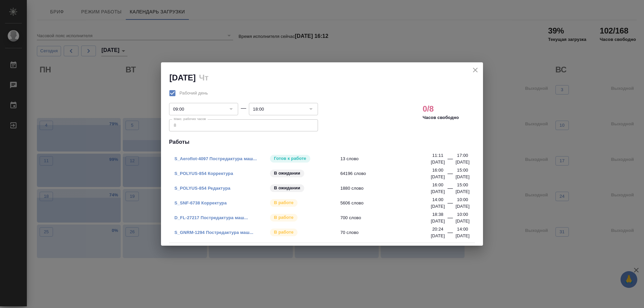  What do you see at coordinates (202, 188) in the screenshot?
I see `a: S_POLYUS-854 Редактура` at bounding box center [202, 188].